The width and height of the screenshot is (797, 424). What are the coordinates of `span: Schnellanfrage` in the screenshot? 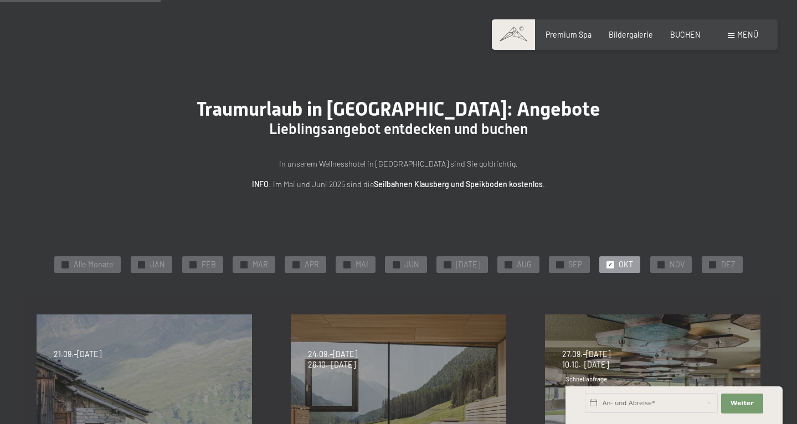 It's located at (586, 379).